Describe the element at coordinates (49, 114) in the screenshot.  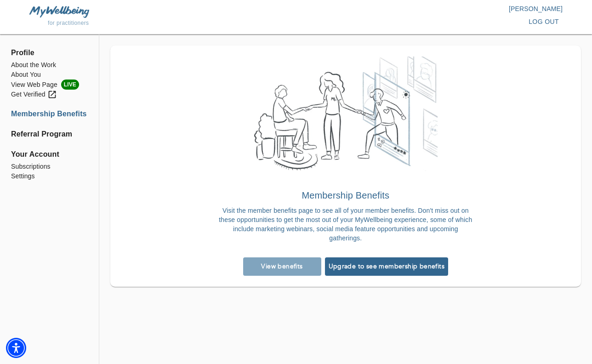
I see `li: Membership Benefits` at that location.